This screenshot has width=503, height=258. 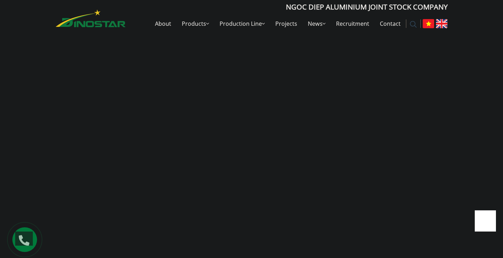 I want to click on a: News, so click(x=317, y=24).